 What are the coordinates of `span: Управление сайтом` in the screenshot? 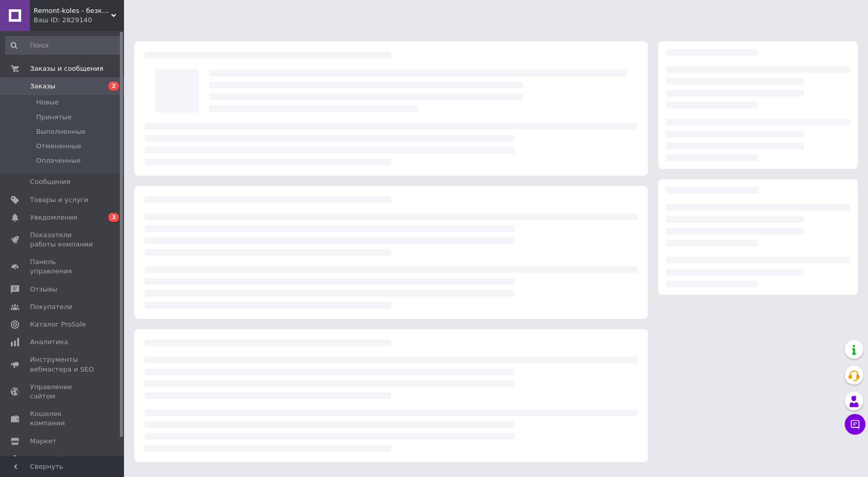 It's located at (62, 392).